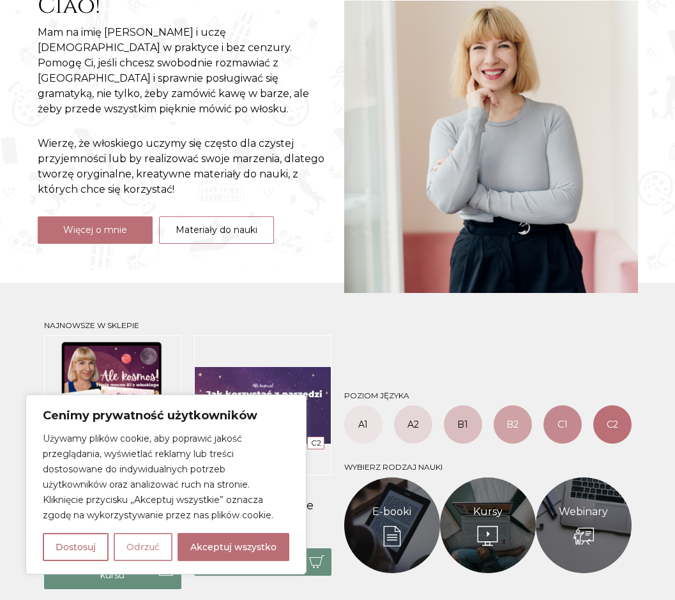  I want to click on a: Materiały do nauki, so click(216, 230).